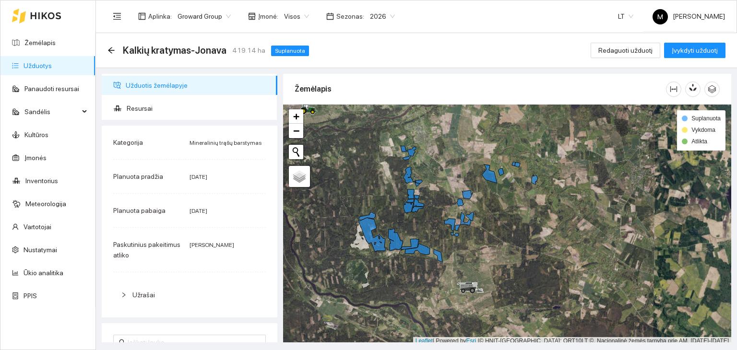  I want to click on span: Planuota pradžia, so click(138, 177).